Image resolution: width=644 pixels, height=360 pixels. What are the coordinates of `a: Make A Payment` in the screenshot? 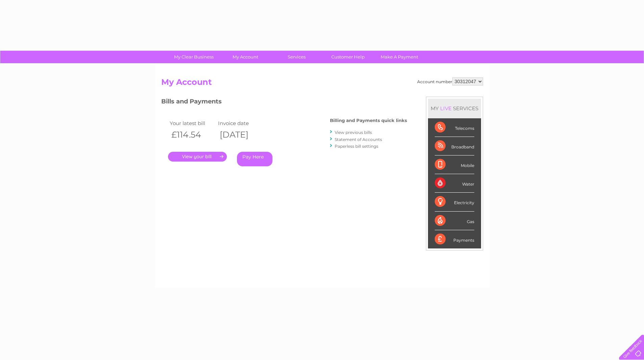 It's located at (399, 57).